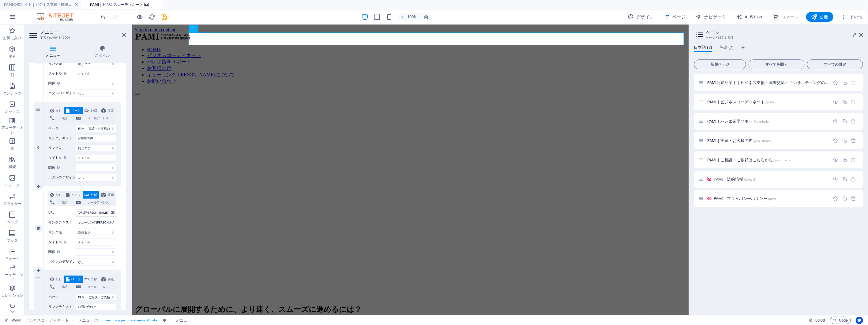 This screenshot has height=325, width=868. What do you see at coordinates (778, 37) in the screenshot?
I see `h3: ページと設定を管理` at bounding box center [778, 37].